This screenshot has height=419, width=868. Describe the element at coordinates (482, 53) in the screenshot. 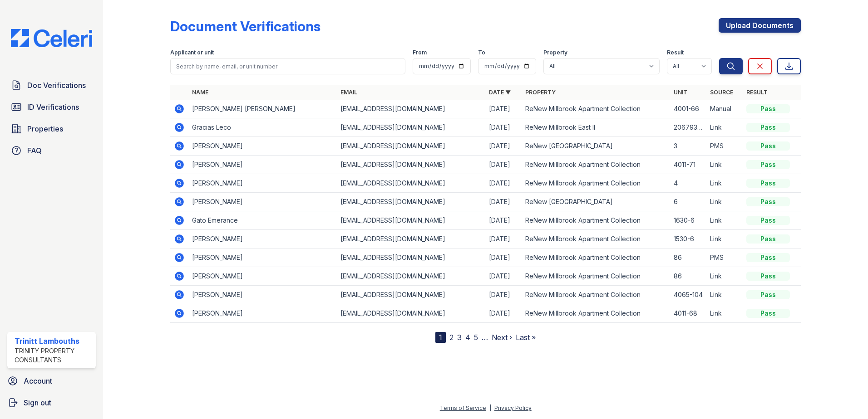

I see `label: To` at that location.